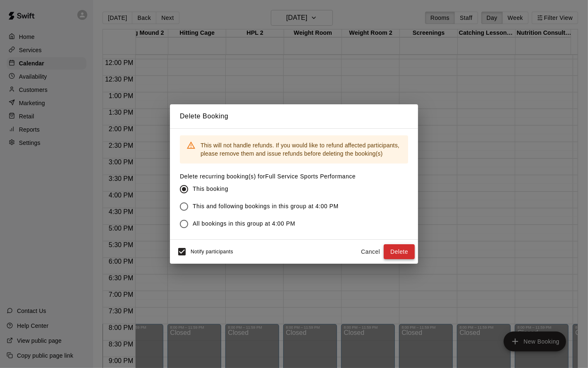  What do you see at coordinates (212, 251) in the screenshot?
I see `span: Notify participants` at bounding box center [212, 251].